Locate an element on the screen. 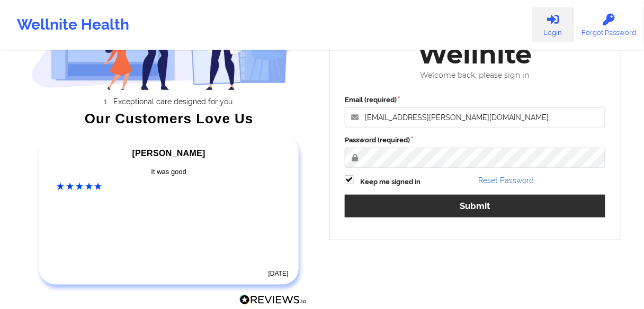 Image resolution: width=644 pixels, height=309 pixels. a: Reset Password is located at coordinates (506, 181).